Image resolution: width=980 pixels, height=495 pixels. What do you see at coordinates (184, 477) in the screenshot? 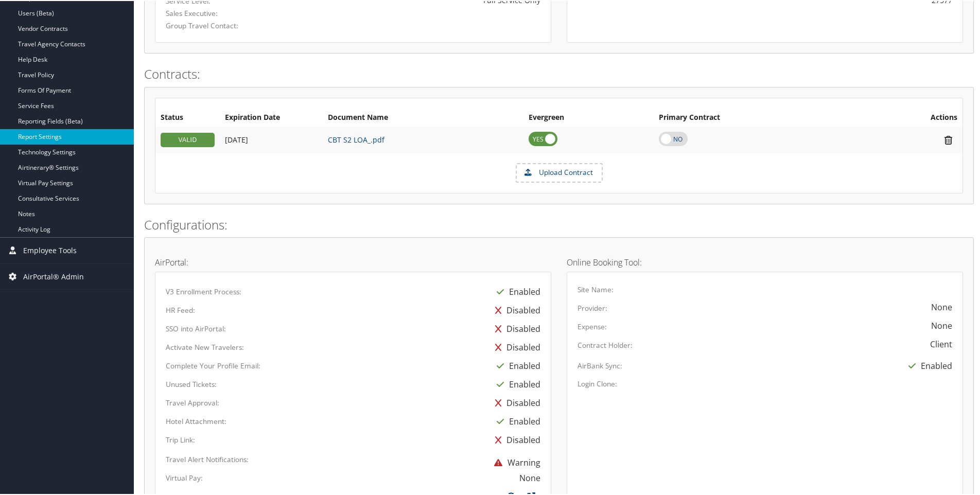
I see `label: Virtual Pay:` at bounding box center [184, 477].